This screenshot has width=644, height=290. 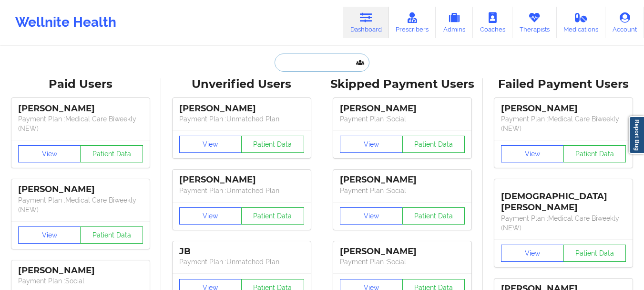 What do you see at coordinates (493, 23) in the screenshot?
I see `a: Coaches` at bounding box center [493, 23].